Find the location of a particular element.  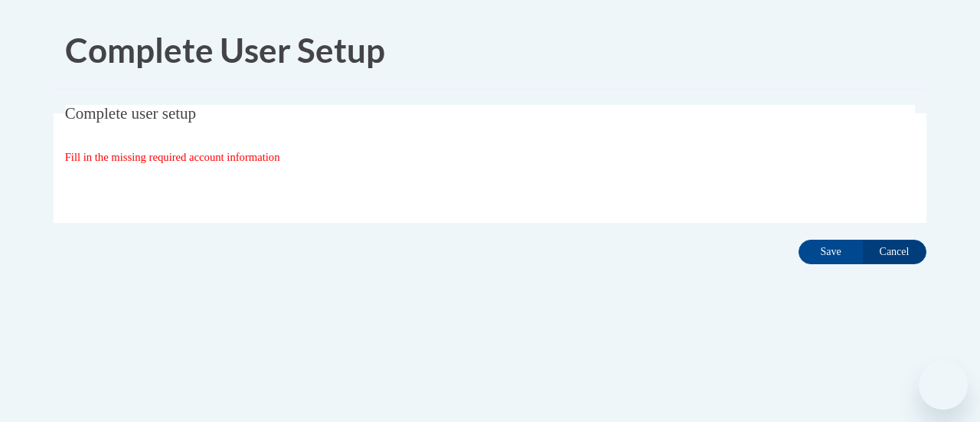

span: Fill in the missing required account information is located at coordinates (172, 157).